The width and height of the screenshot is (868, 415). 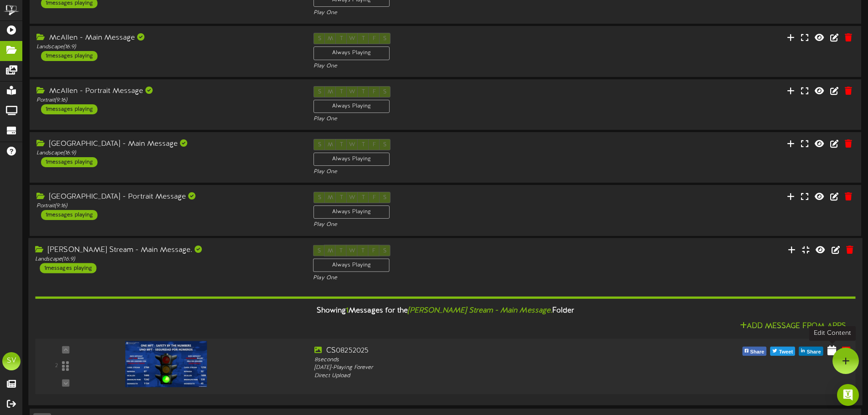 I want to click on div: Open Intercom Messenger, so click(x=848, y=395).